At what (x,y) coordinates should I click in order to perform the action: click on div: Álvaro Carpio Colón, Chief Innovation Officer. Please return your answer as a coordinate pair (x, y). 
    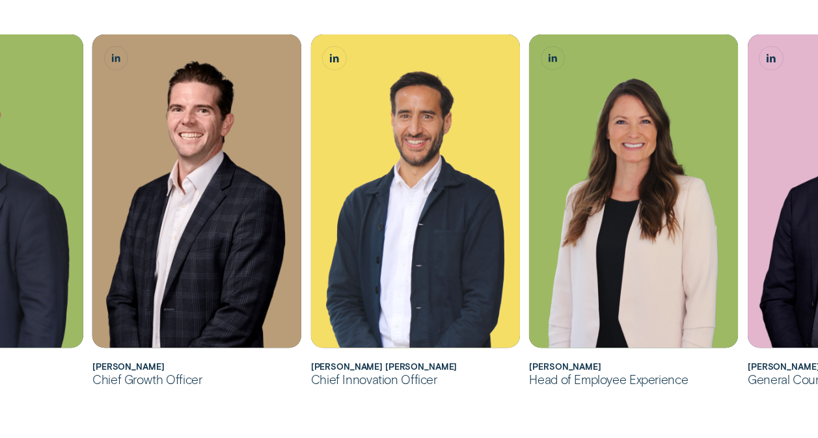
    Looking at the image, I should click on (415, 191).